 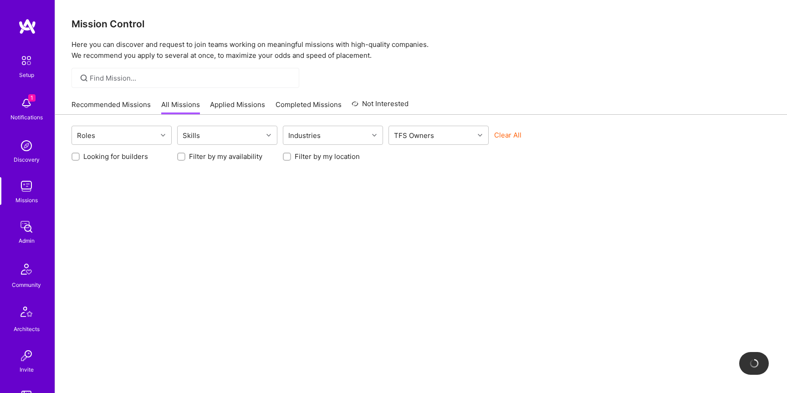 What do you see at coordinates (26, 159) in the screenshot?
I see `div: Discovery` at bounding box center [26, 159].